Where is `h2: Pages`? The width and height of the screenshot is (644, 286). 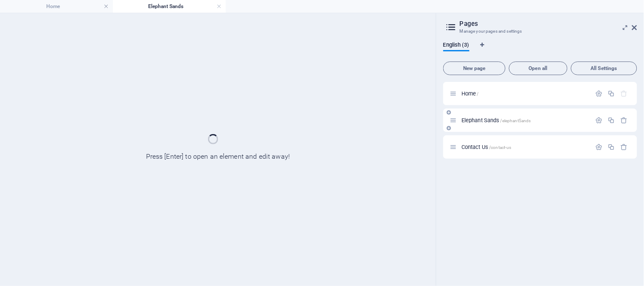
h2: Pages is located at coordinates (549, 24).